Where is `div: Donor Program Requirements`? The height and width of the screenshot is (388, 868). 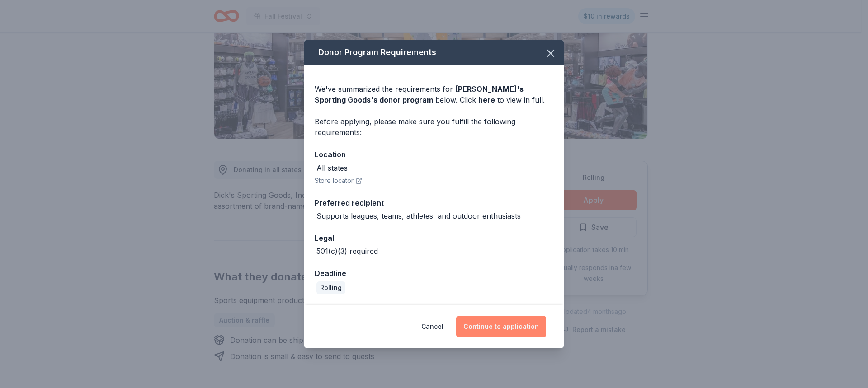 div: Donor Program Requirements is located at coordinates (434, 53).